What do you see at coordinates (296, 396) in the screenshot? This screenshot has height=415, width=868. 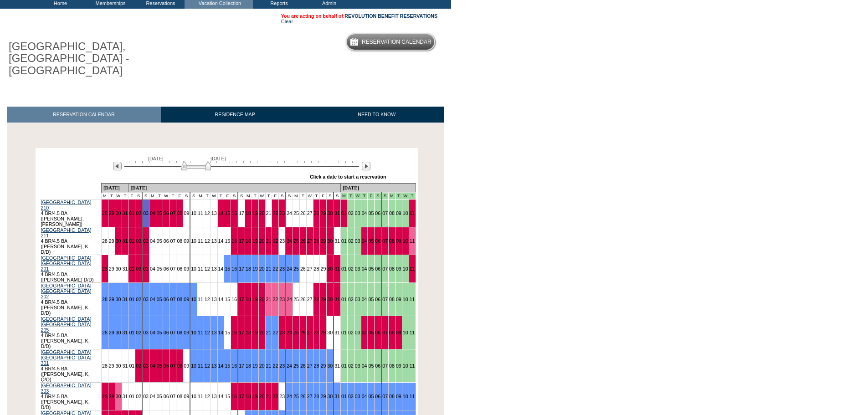 I see `a: 25` at bounding box center [296, 396].